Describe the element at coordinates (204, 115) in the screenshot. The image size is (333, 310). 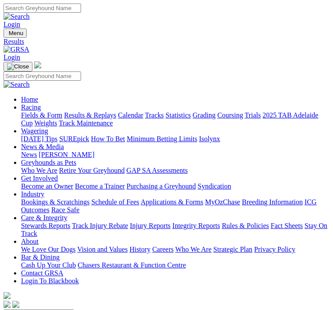
I see `a: Grading` at that location.